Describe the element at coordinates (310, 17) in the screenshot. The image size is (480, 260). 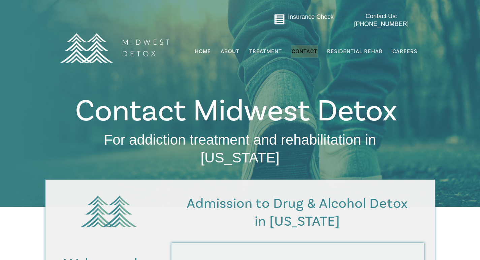
I see `span: Insurance Check` at that location.